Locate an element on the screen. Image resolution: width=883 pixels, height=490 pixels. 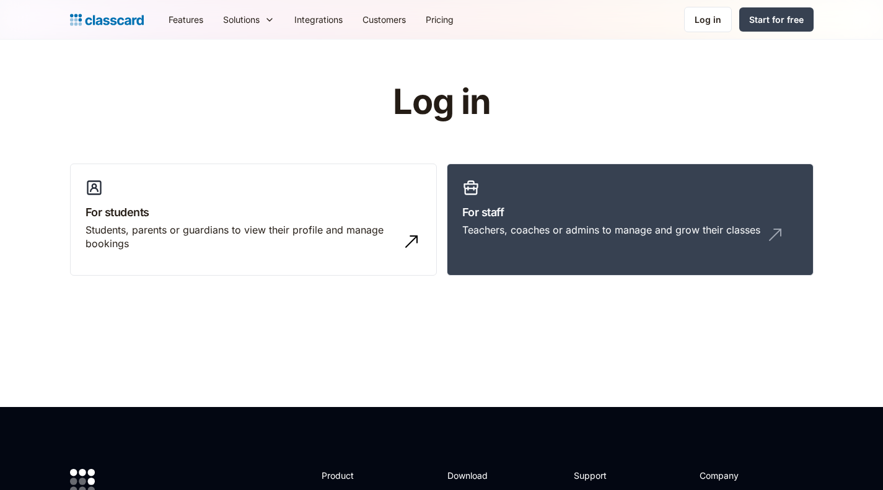
h2: Support is located at coordinates (598, 475).